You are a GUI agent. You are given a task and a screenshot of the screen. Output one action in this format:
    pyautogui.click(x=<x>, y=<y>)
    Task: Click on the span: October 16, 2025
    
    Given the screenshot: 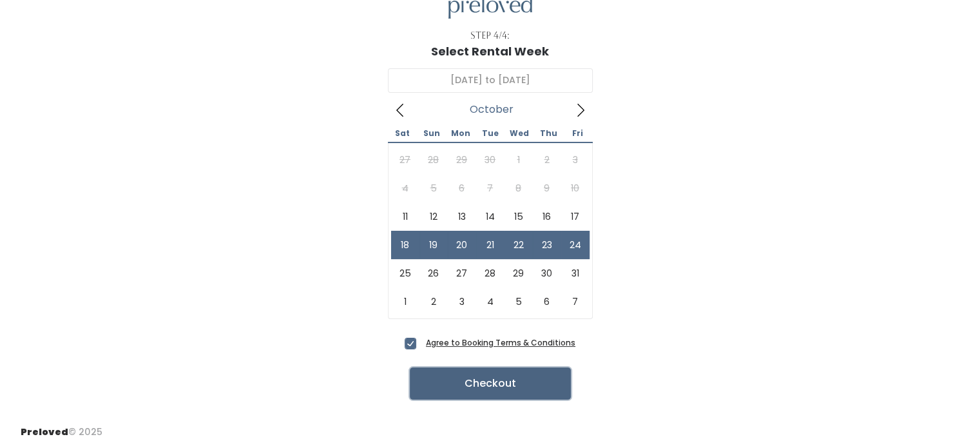 What is the action you would take?
    pyautogui.click(x=547, y=216)
    